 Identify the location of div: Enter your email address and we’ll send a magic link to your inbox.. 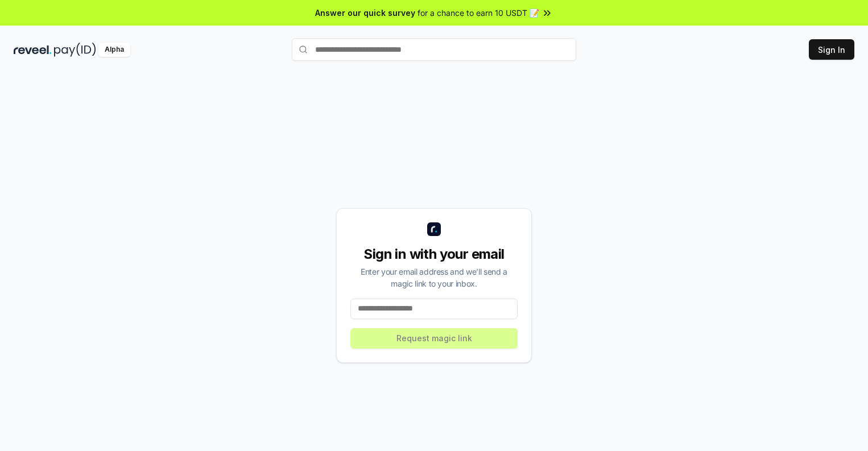
(434, 278).